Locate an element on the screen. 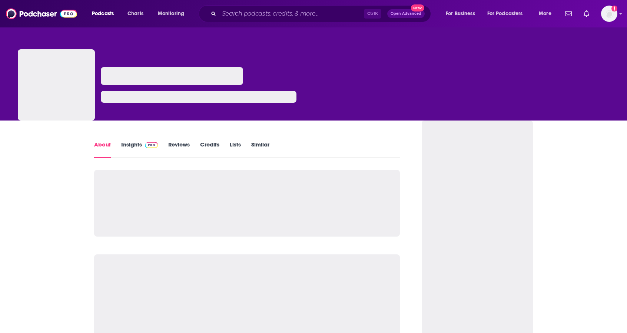  a: About is located at coordinates (102, 149).